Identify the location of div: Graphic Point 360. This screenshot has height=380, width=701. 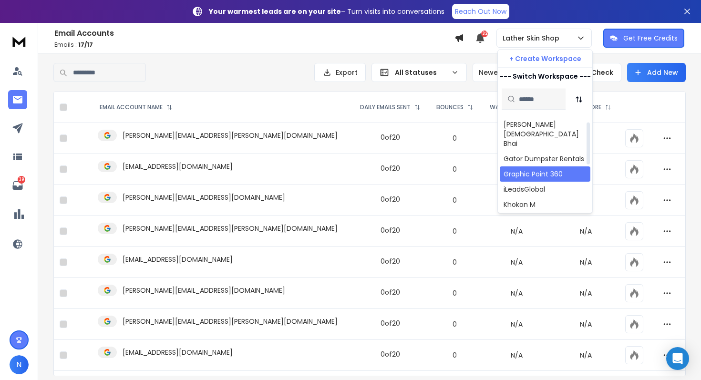
(533, 174).